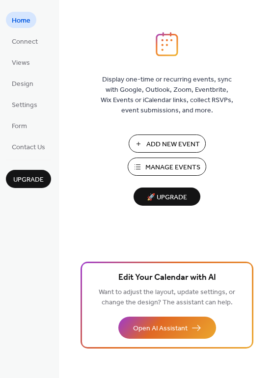  I want to click on a: Design, so click(23, 83).